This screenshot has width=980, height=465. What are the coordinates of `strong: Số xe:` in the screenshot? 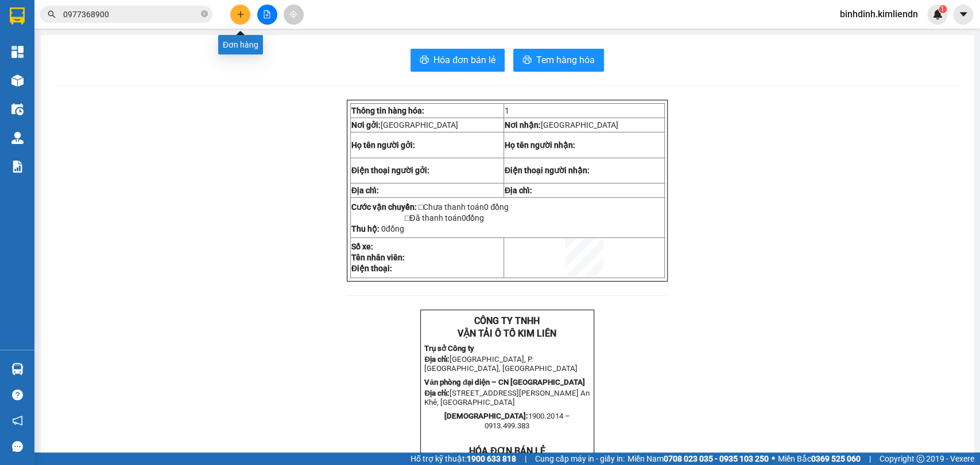 It's located at (362, 247).